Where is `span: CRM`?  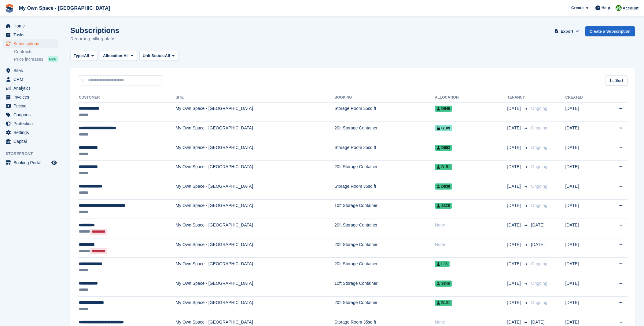 span: CRM is located at coordinates (32, 79).